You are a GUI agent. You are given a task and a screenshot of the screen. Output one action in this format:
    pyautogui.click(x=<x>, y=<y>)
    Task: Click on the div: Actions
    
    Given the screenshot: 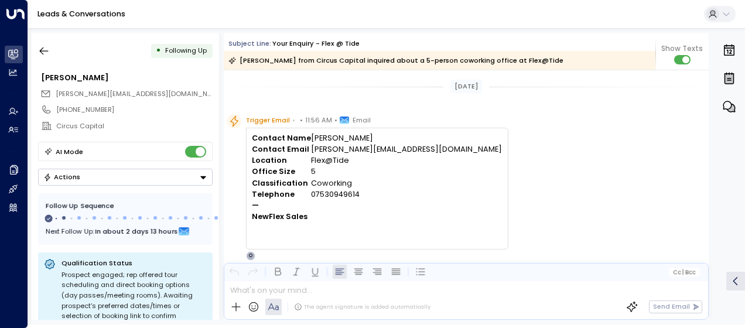 What is the action you would take?
    pyautogui.click(x=62, y=177)
    